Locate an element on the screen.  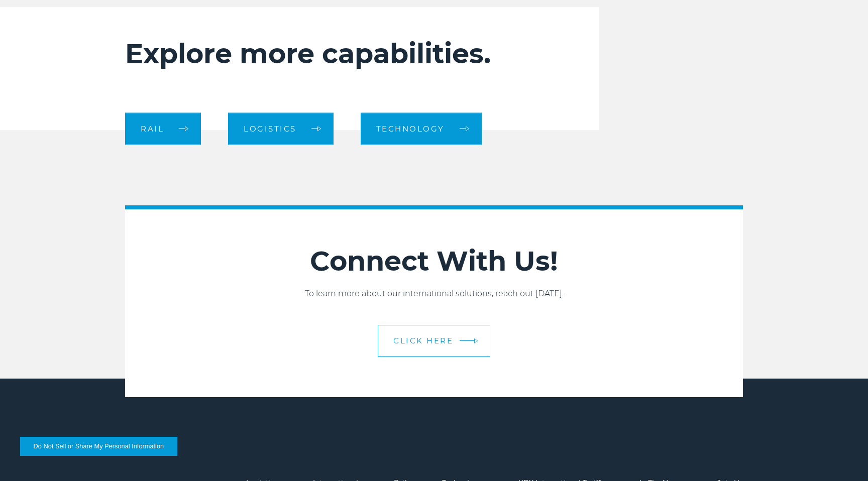
img: arrow is located at coordinates (476, 340).